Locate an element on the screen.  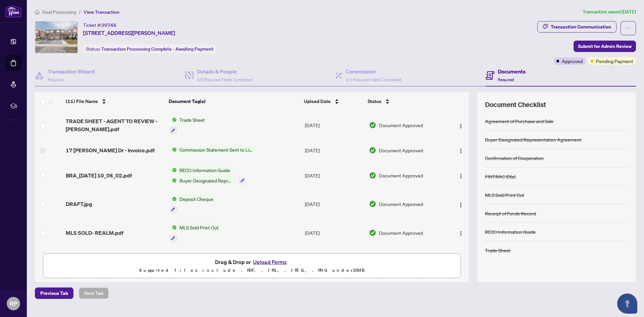
span: Deposit Cheque is located at coordinates (196, 199).